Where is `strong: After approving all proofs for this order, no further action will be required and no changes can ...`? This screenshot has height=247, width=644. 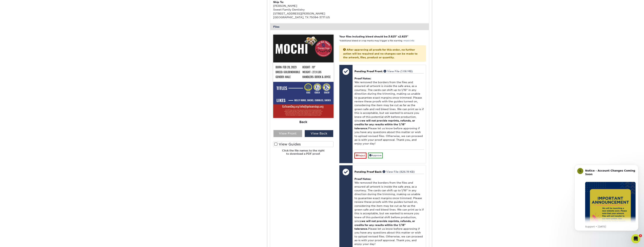 strong: After approving all proofs for this order, no further action will be required and no changes can ... is located at coordinates (380, 54).